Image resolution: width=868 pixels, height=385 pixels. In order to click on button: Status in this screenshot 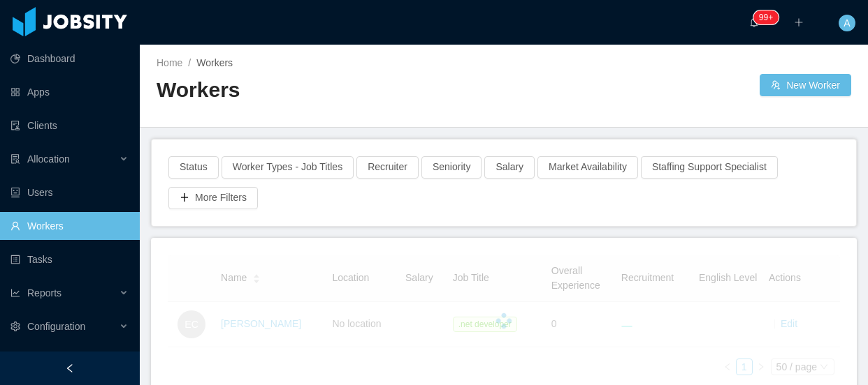, I will do `click(194, 167)`.